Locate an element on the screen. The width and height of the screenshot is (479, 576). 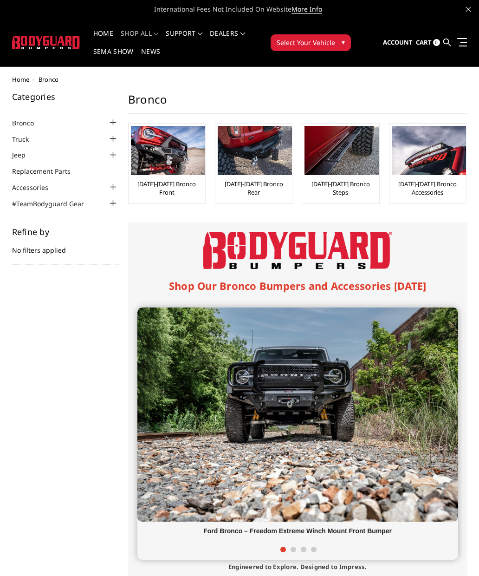
a: Support is located at coordinates (184, 39).